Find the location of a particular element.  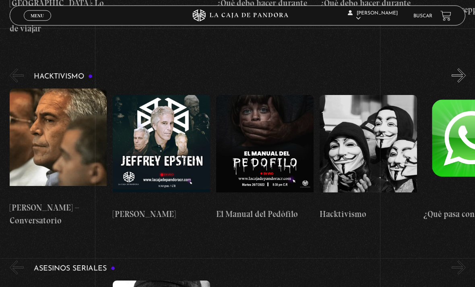

span: Menu is located at coordinates (37, 16).